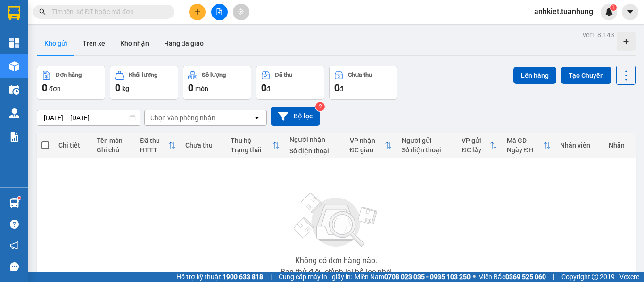 The image size is (644, 282). I want to click on div: Thu hộ, so click(251, 140).